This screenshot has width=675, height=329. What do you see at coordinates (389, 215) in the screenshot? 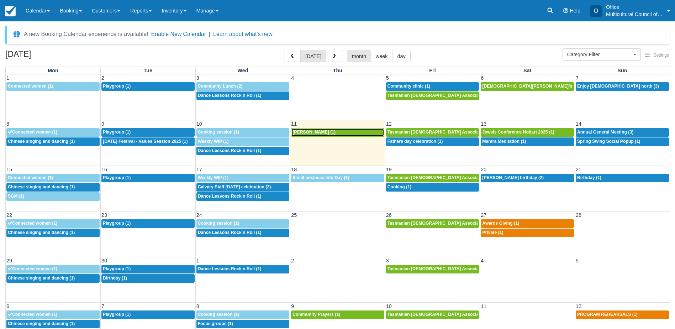
I see `span: 26` at bounding box center [389, 215].